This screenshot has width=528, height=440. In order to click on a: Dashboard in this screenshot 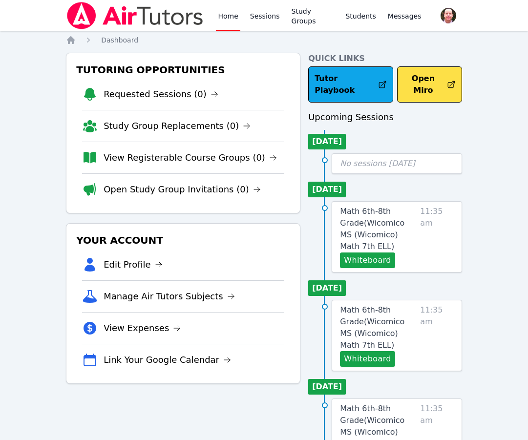, I will do `click(120, 40)`.